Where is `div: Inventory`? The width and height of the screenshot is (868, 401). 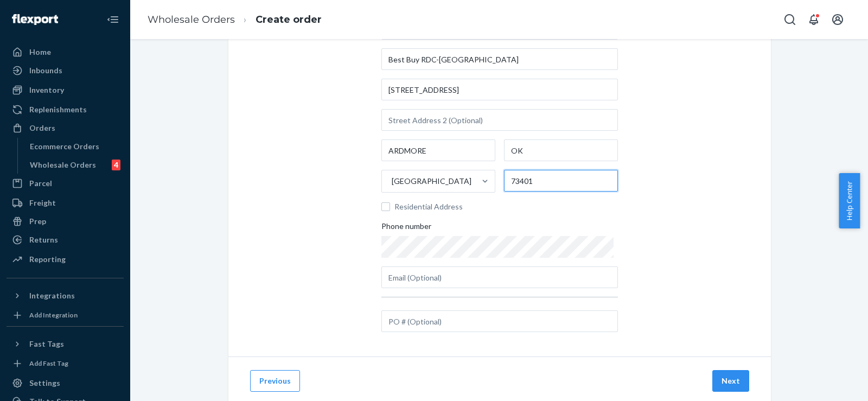 div: Inventory is located at coordinates (47, 90).